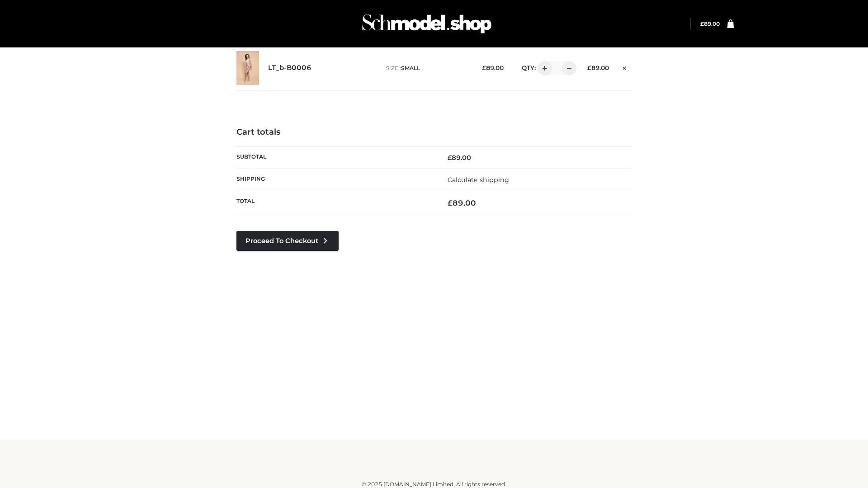  What do you see at coordinates (335, 203) in the screenshot?
I see `th: Total` at bounding box center [335, 203].